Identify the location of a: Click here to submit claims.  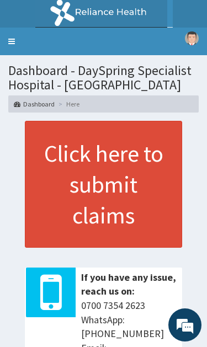
(103, 185).